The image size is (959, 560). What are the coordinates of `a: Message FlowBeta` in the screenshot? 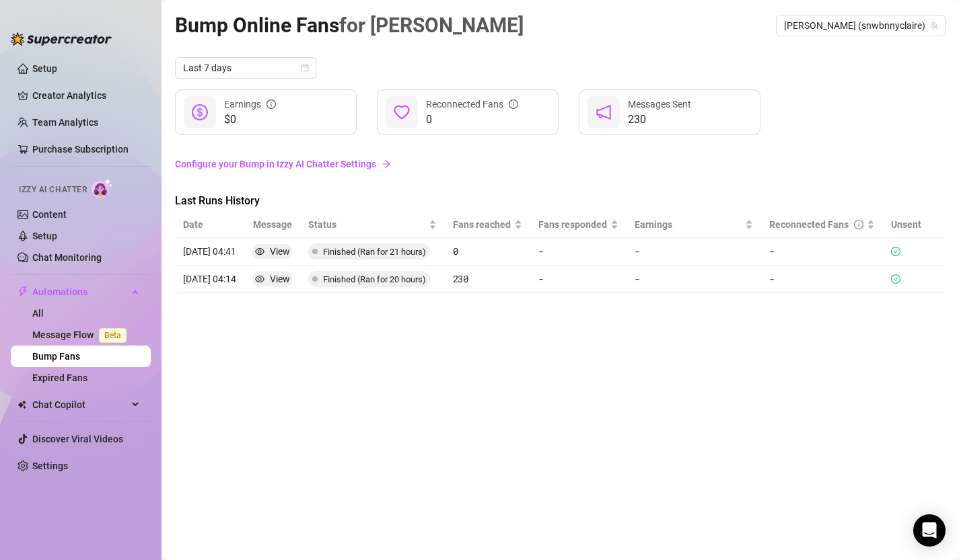 It's located at (82, 335).